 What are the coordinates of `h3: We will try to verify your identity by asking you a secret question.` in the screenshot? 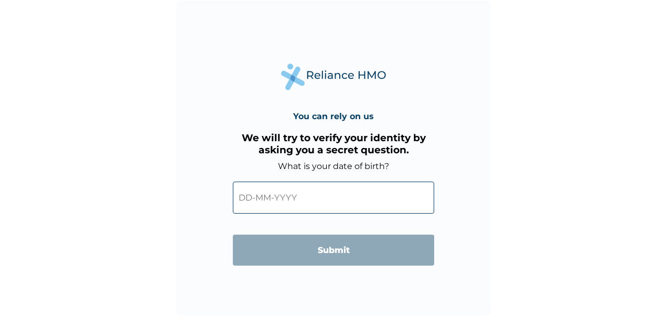 It's located at (333, 144).